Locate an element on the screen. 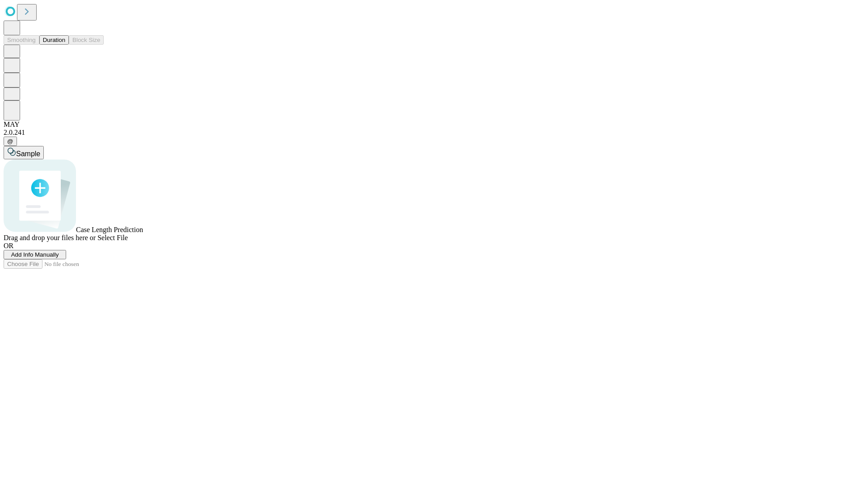  span: Sample is located at coordinates (28, 154).